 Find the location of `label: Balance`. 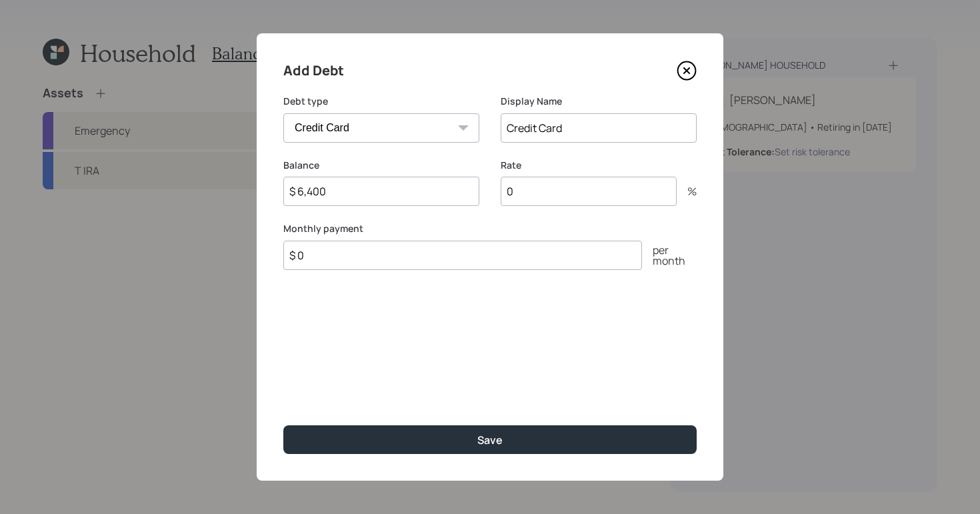

label: Balance is located at coordinates (382, 165).